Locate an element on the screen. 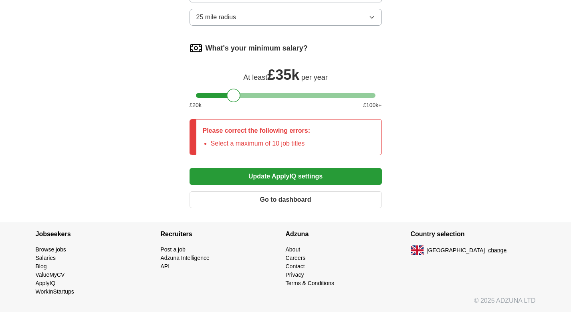 The width and height of the screenshot is (571, 312). a: Careers is located at coordinates (296, 258).